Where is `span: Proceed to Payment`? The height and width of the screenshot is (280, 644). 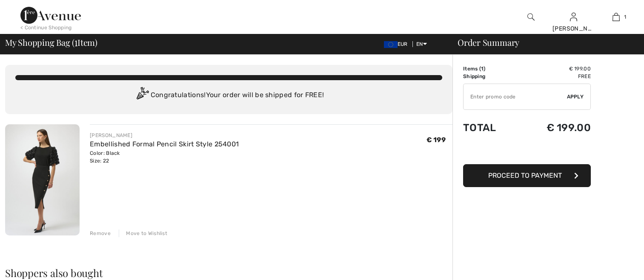
span: Proceed to Payment is located at coordinates (524, 175).